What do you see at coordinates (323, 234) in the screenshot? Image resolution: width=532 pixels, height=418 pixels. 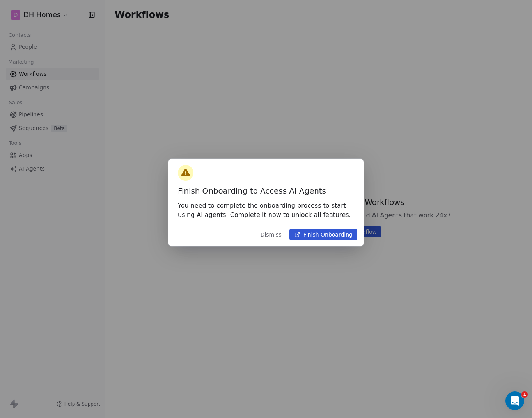 I see `button: Finish Onboarding` at bounding box center [323, 234].